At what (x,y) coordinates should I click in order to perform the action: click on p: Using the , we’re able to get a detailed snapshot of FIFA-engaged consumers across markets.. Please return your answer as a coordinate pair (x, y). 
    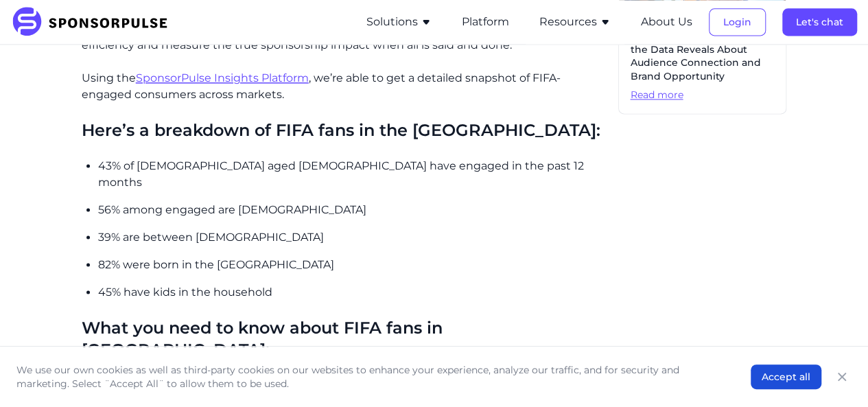
    Looking at the image, I should click on (345, 86).